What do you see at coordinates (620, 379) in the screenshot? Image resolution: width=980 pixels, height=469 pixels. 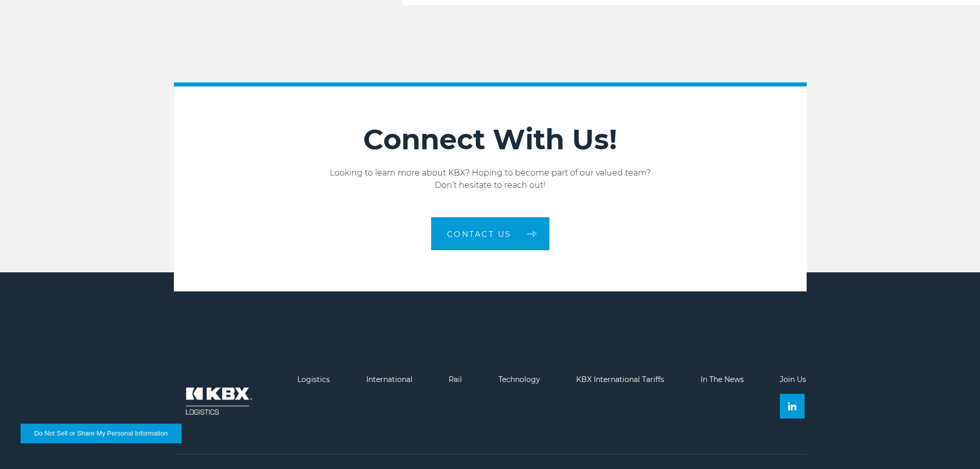 I see `a: KBX International Tariffs` at bounding box center [620, 379].